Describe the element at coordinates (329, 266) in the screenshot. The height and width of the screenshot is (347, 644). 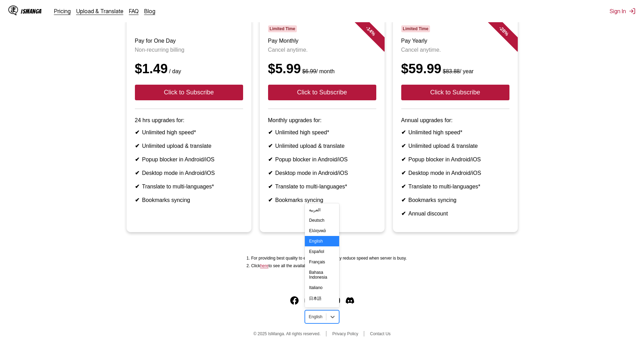
I see `li: Click to see all the available languages` at that location.